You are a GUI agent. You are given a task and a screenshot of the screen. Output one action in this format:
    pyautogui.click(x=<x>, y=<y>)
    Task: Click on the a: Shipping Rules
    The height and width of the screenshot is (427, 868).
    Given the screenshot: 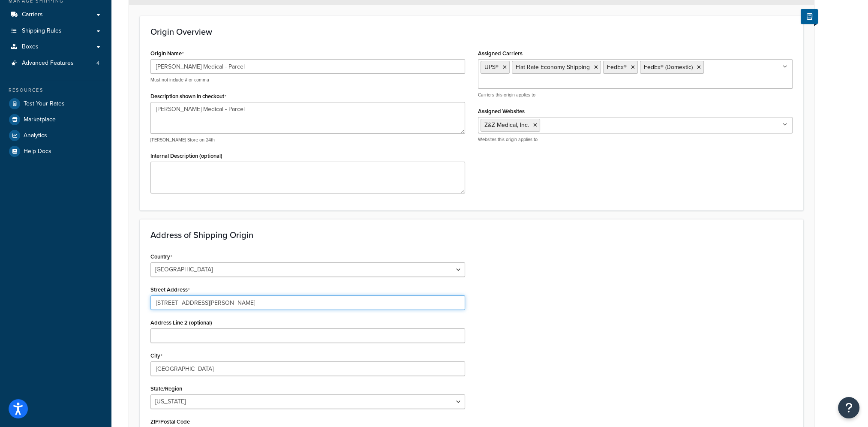 What is the action you would take?
    pyautogui.click(x=56, y=31)
    